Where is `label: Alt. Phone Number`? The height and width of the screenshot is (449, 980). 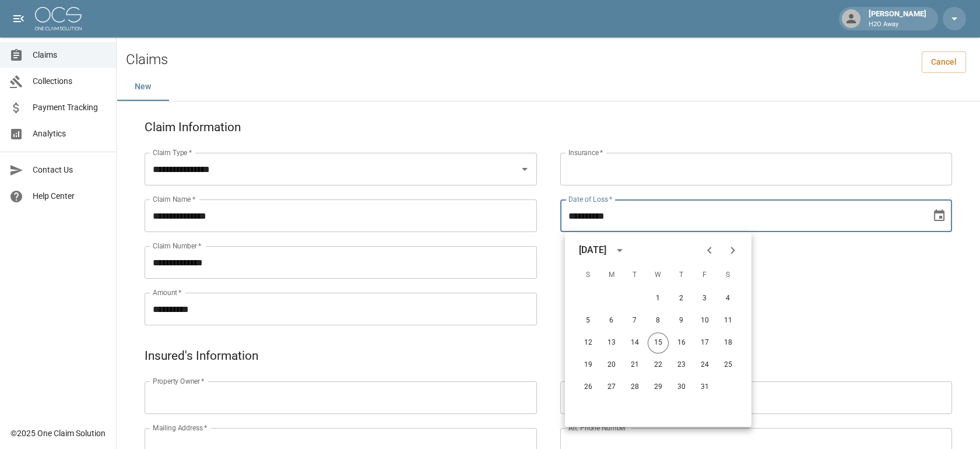 label: Alt. Phone Number is located at coordinates (597, 427).